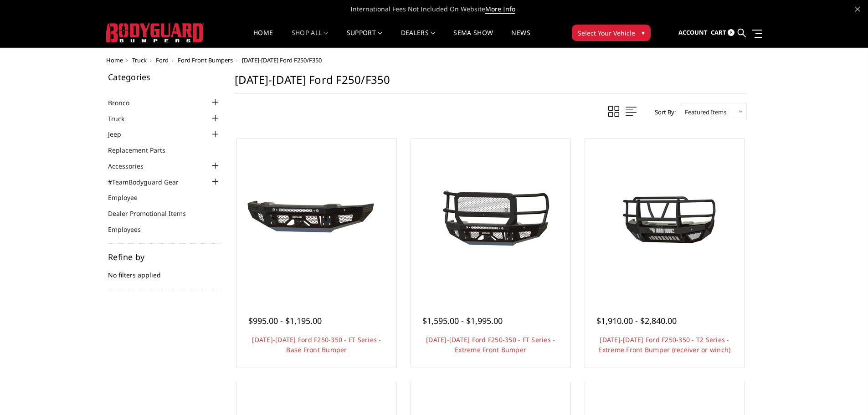  Describe the element at coordinates (693, 33) in the screenshot. I see `a: Account` at that location.